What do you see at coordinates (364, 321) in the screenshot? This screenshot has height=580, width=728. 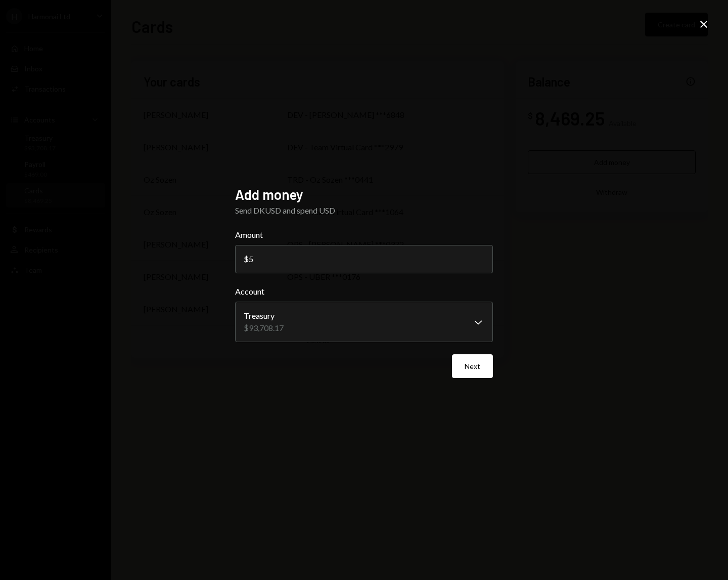 I see `button: Account` at bounding box center [364, 321].